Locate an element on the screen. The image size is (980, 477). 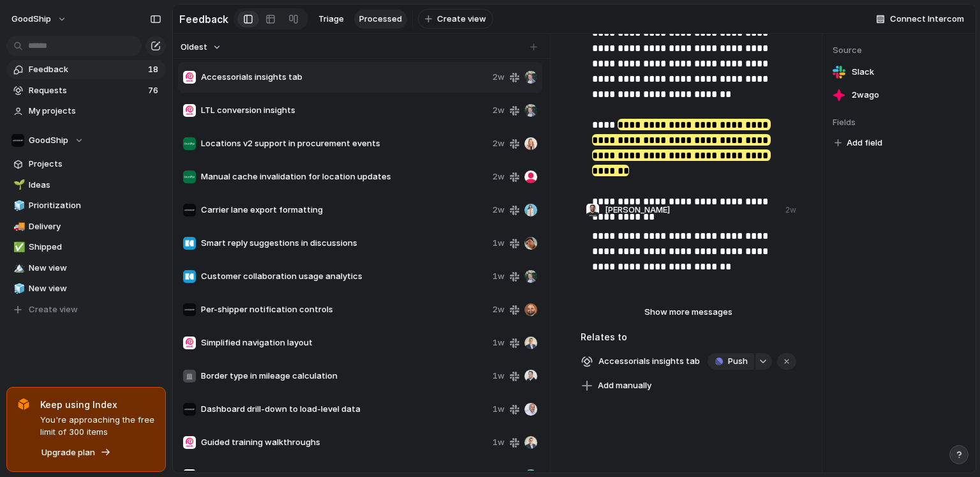
span: LTL conversion insights is located at coordinates (344, 111).